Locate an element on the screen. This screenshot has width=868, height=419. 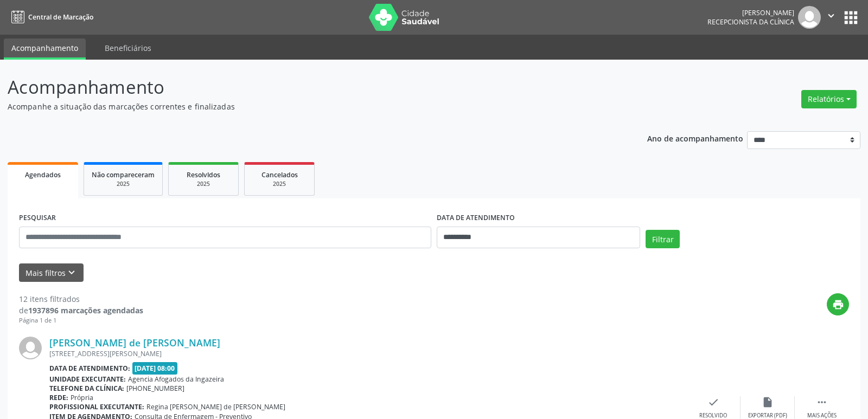
p: Acompanhe a situação das marcações correntes e finalizadas is located at coordinates (306, 106).